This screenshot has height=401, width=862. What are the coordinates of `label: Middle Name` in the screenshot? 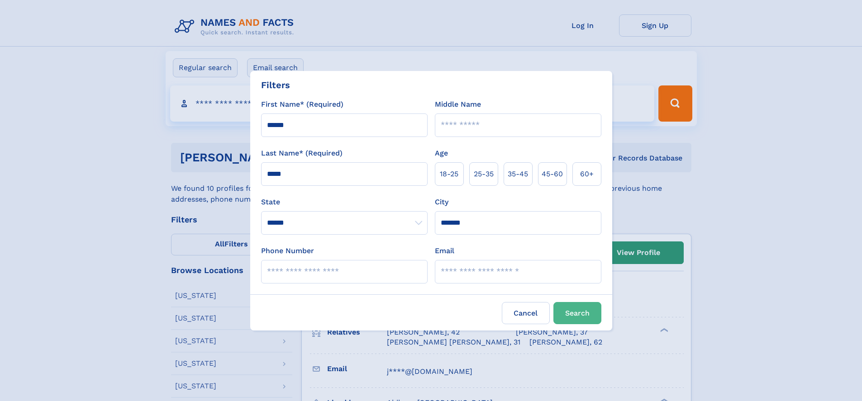 It's located at (458, 105).